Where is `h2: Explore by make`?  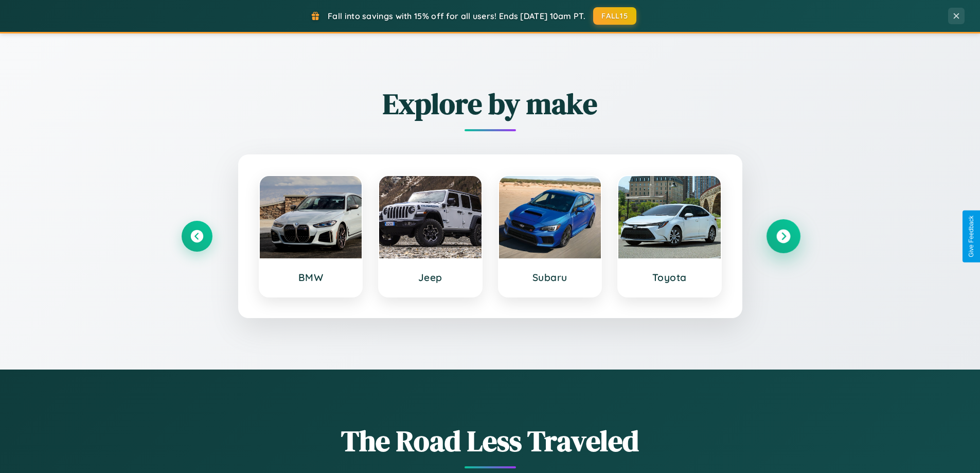 h2: Explore by make is located at coordinates (490, 104).